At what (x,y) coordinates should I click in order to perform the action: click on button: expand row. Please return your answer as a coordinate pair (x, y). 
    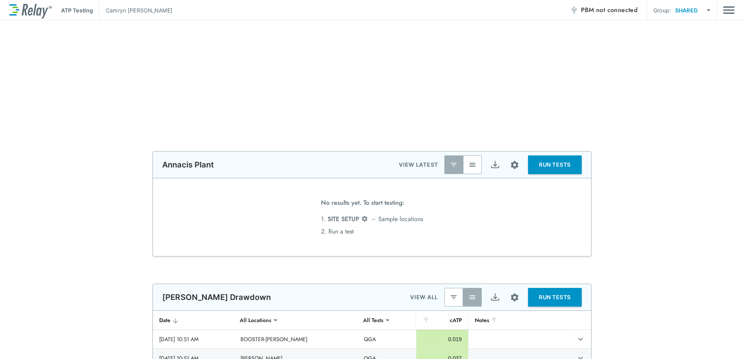
    Looking at the image, I should click on (580, 340).